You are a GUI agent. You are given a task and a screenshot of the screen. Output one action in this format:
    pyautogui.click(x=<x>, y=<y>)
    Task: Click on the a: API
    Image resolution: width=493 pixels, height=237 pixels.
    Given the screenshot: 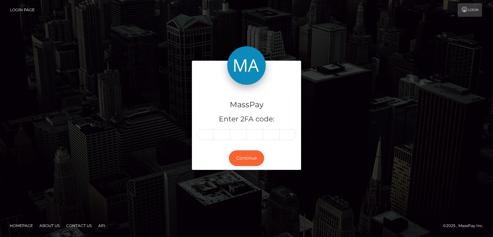 What is the action you would take?
    pyautogui.click(x=102, y=225)
    